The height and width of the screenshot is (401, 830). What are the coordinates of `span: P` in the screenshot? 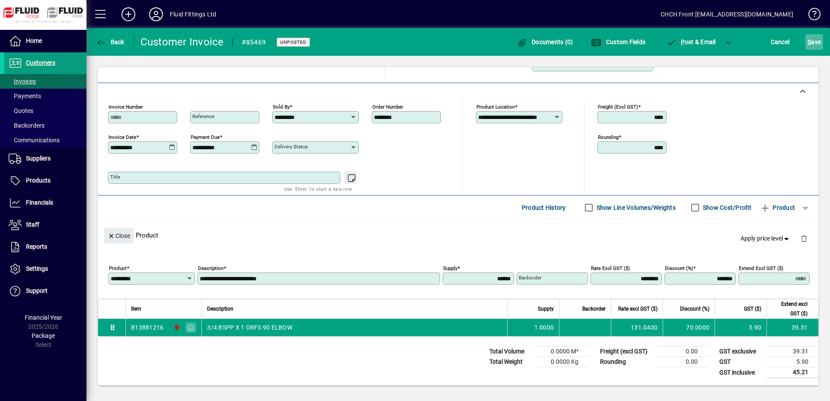 It's located at (682, 42).